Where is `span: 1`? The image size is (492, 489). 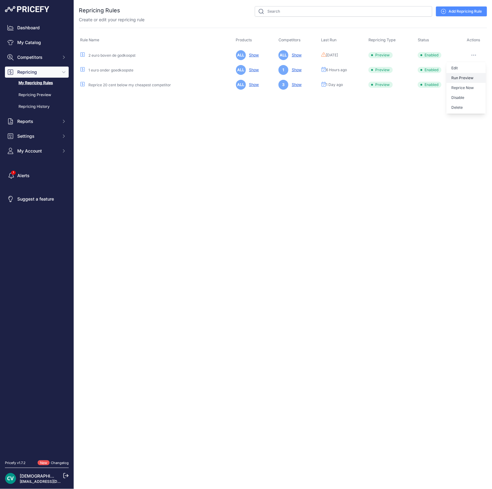
span: 1 is located at coordinates (283, 70).